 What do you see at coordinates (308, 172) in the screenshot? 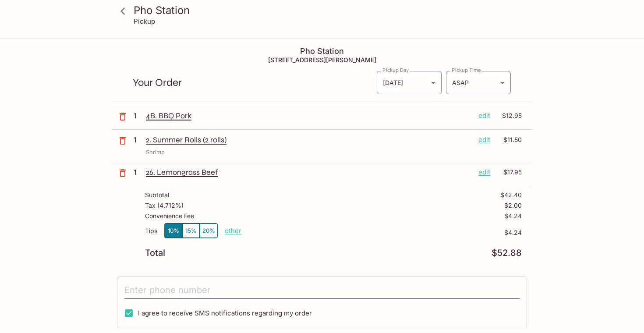
I see `p: 26. Lemongrass Beef` at bounding box center [308, 172].